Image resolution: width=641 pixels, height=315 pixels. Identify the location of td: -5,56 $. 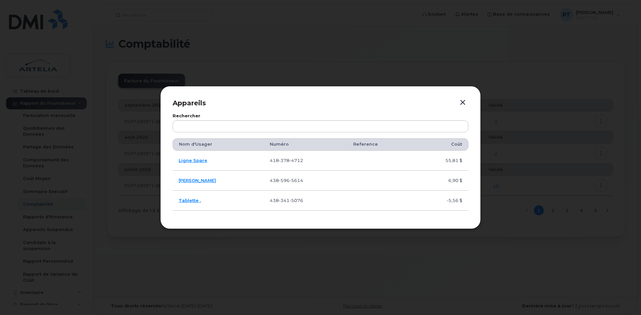
(442, 201).